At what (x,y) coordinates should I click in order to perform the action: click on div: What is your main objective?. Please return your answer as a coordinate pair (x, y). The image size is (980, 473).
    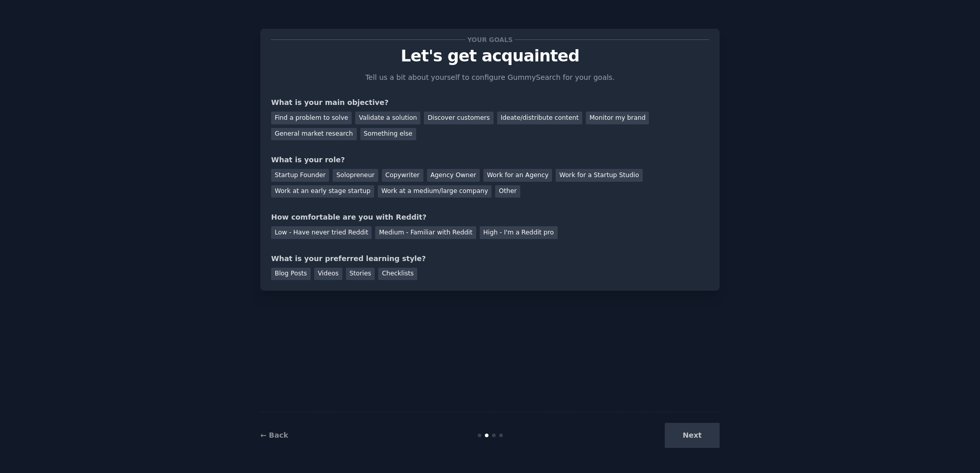
    Looking at the image, I should click on (490, 102).